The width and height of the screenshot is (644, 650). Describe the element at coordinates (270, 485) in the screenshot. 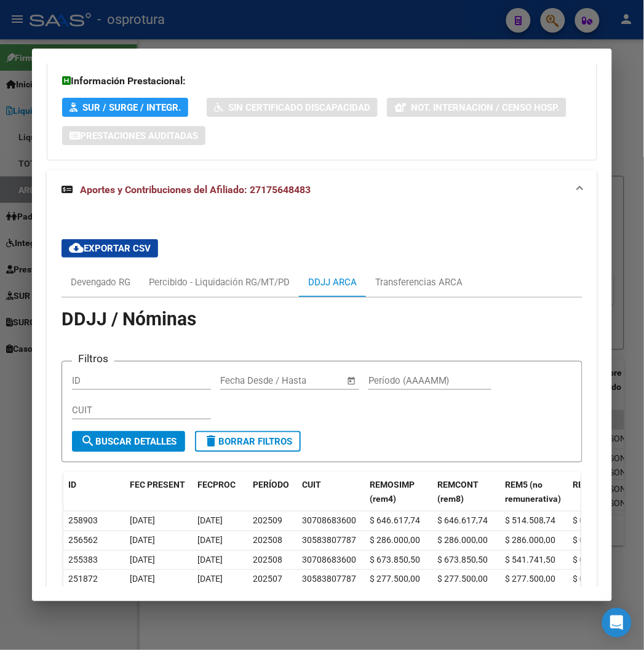

I see `span: PERÍODO` at that location.